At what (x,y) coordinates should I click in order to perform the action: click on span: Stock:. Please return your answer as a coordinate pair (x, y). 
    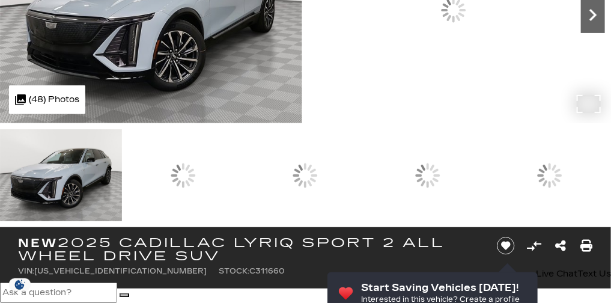
    Looking at the image, I should click on (234, 271).